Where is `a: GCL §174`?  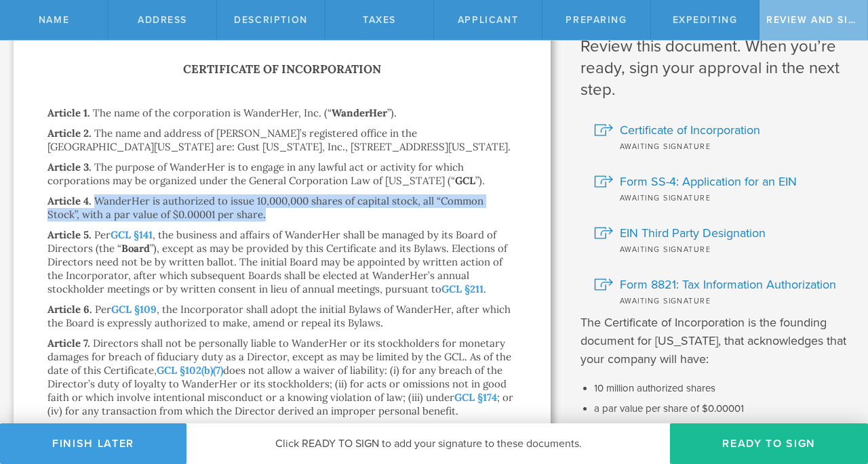
a: GCL §174 is located at coordinates (476, 398).